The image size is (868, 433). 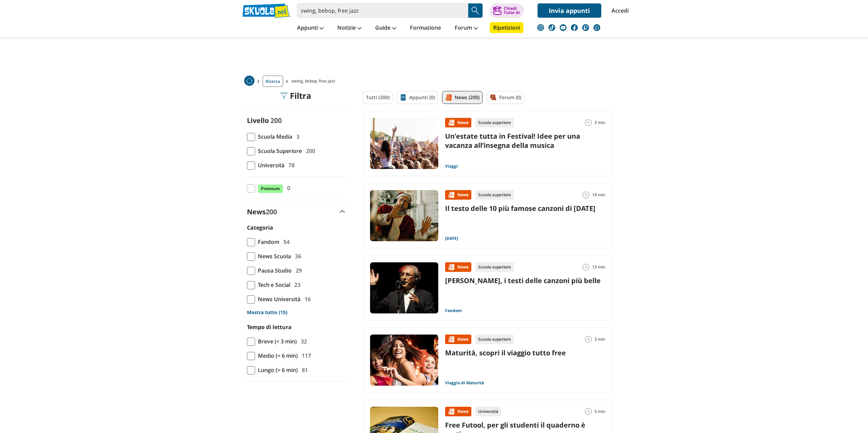 I want to click on span: 3, so click(x=296, y=137).